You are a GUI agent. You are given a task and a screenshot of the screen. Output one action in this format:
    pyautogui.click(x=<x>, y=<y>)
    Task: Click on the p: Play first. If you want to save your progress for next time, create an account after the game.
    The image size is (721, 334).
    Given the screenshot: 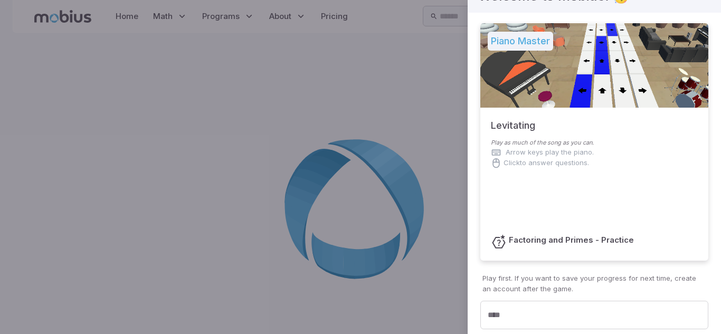 What is the action you would take?
    pyautogui.click(x=594, y=284)
    